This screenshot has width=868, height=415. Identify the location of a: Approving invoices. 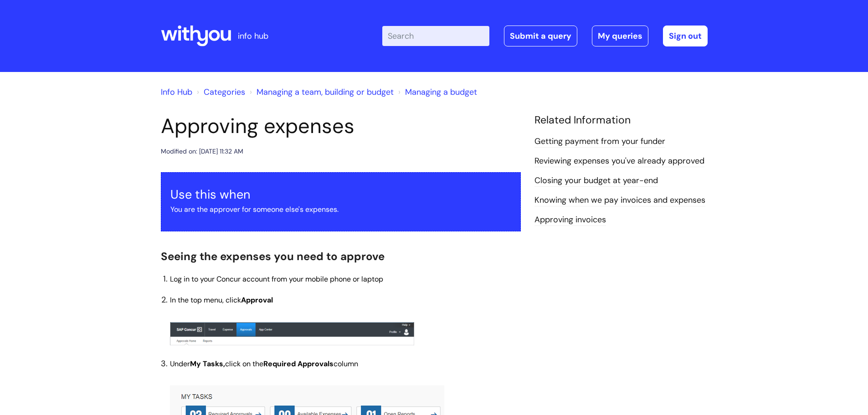
(570, 220).